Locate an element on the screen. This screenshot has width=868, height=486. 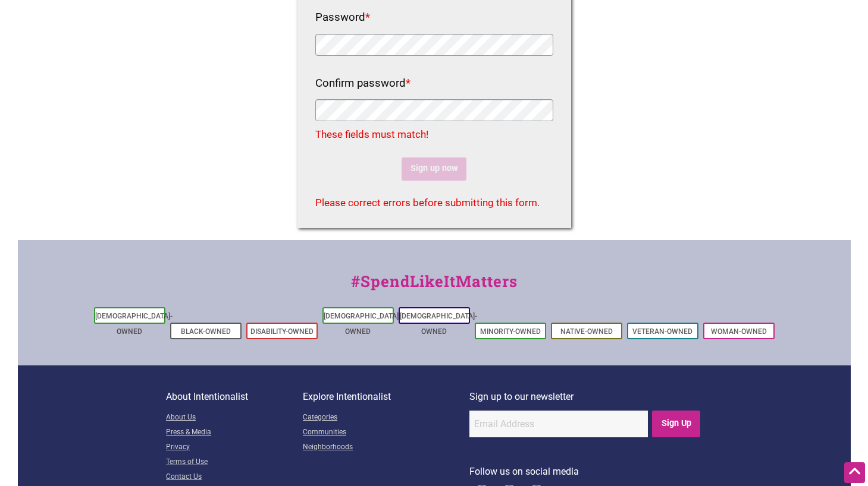
a: Contact Us is located at coordinates (234, 478).